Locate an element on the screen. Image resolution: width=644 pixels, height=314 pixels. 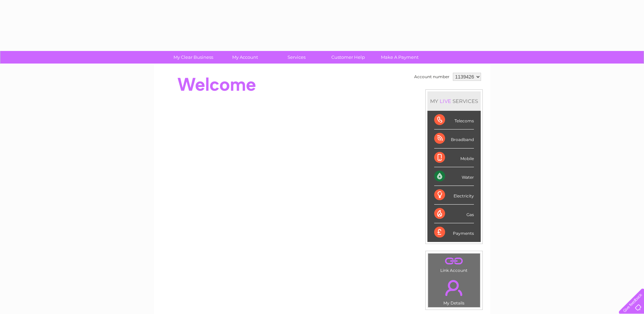
td: Account number is located at coordinates (432, 77).